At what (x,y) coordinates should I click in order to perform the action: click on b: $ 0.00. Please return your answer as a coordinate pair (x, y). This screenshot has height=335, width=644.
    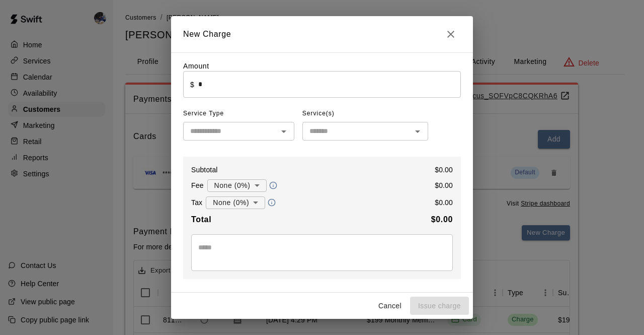
    Looking at the image, I should click on (442, 219).